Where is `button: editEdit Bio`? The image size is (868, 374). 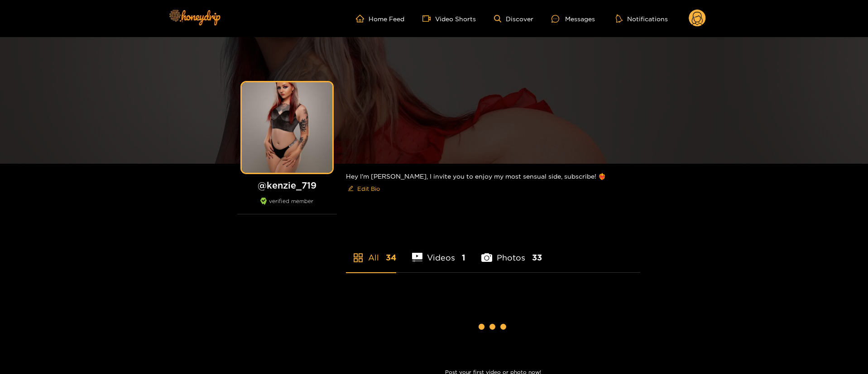
button: editEdit Bio is located at coordinates (364, 188).